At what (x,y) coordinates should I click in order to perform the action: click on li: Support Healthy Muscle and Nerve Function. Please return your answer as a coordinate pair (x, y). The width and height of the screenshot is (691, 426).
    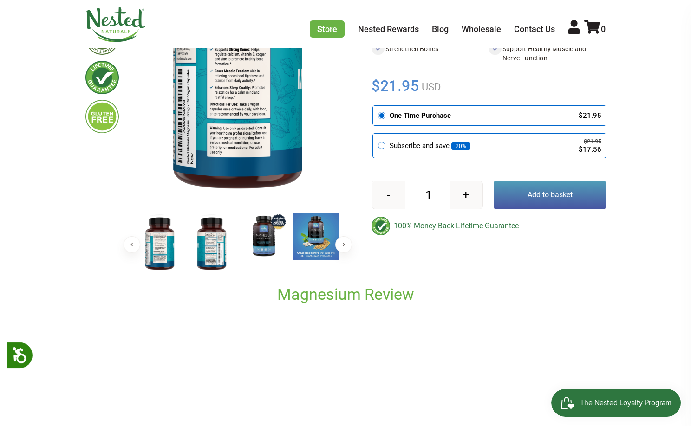
    Looking at the image, I should click on (547, 53).